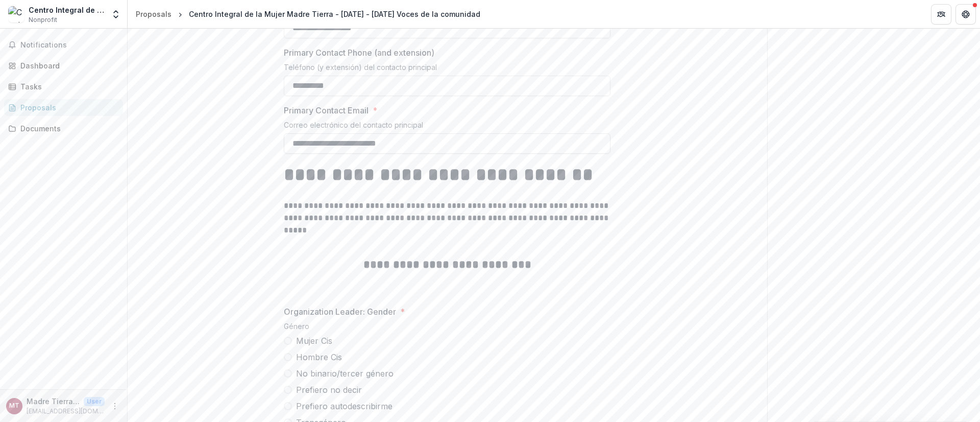 The image size is (980, 422). What do you see at coordinates (63, 128) in the screenshot?
I see `a: Documents` at bounding box center [63, 128].